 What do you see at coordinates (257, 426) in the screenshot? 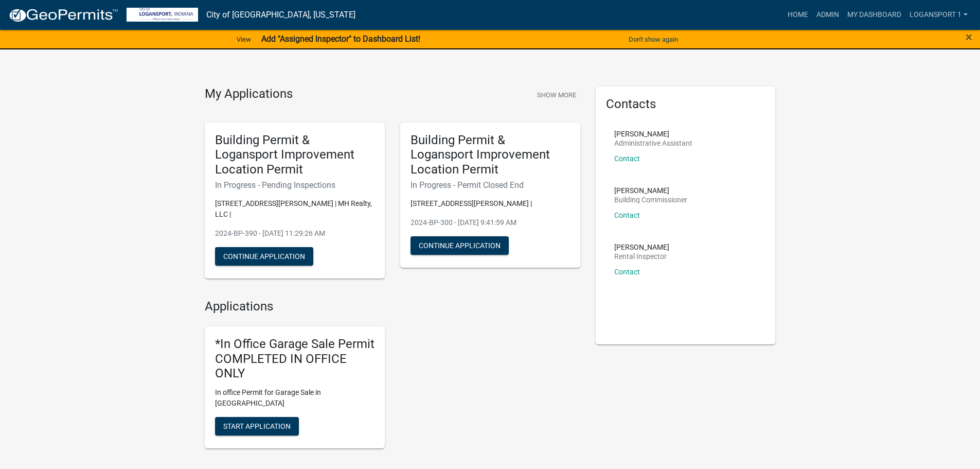
I see `span: Start Application` at bounding box center [257, 426].